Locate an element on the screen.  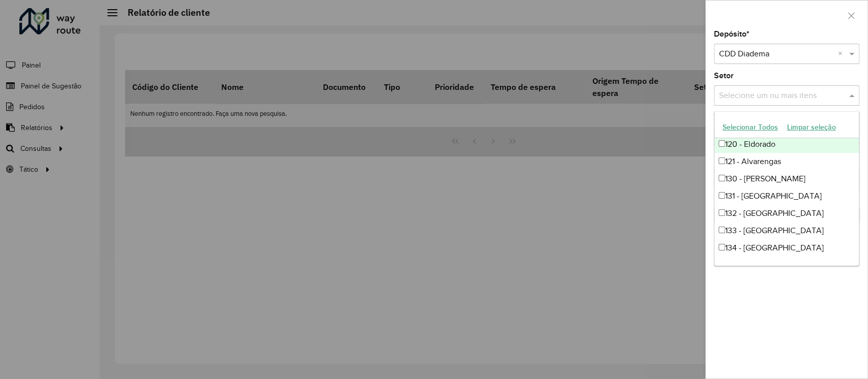
div: 121 - Alvarengas is located at coordinates (787, 162).